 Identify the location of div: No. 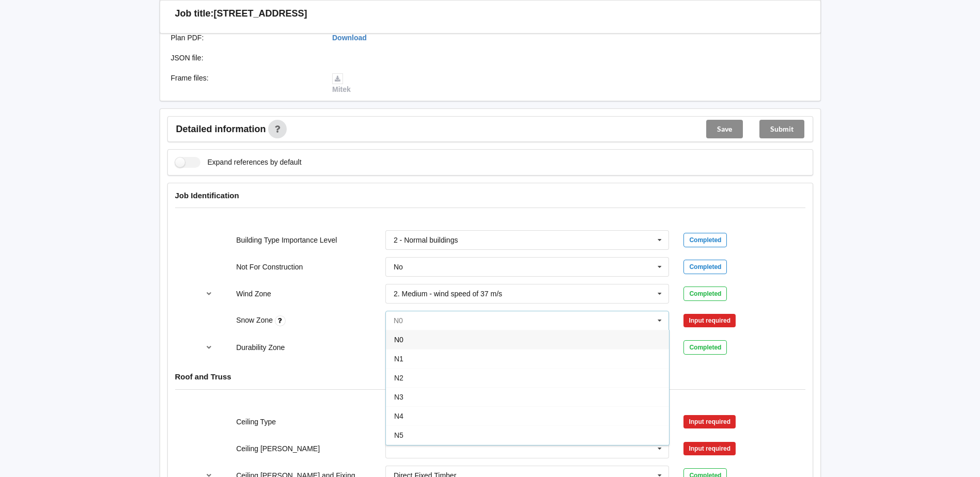
(398, 267).